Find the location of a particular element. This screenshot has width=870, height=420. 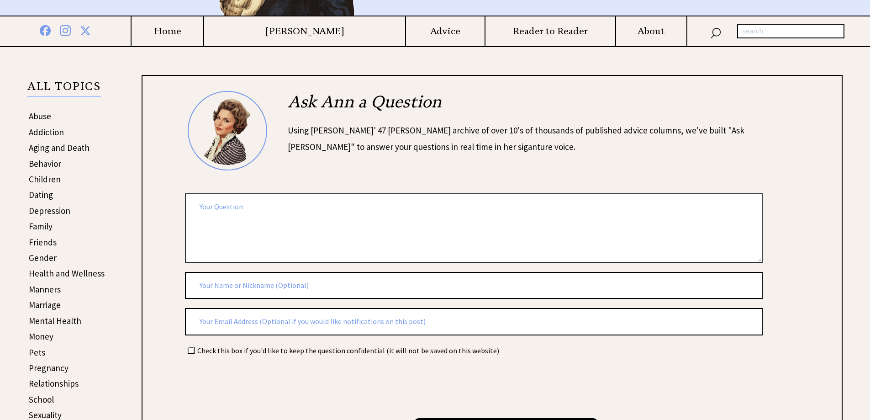

a: Friends is located at coordinates (42, 242).